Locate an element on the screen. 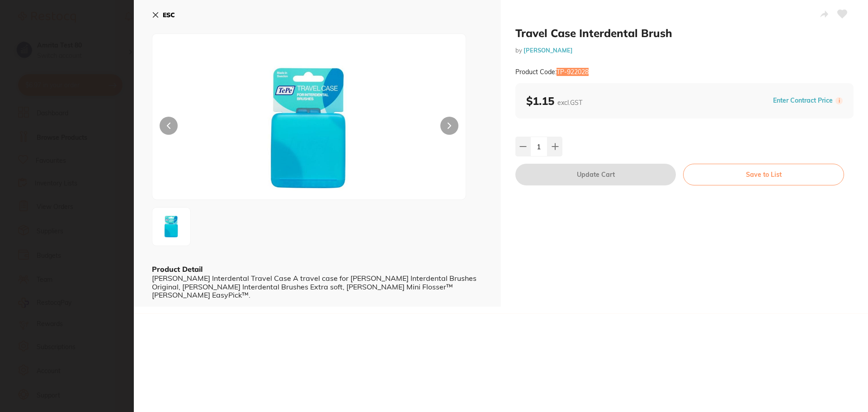 The height and width of the screenshot is (412, 868). button: Save to List is located at coordinates (763, 174).